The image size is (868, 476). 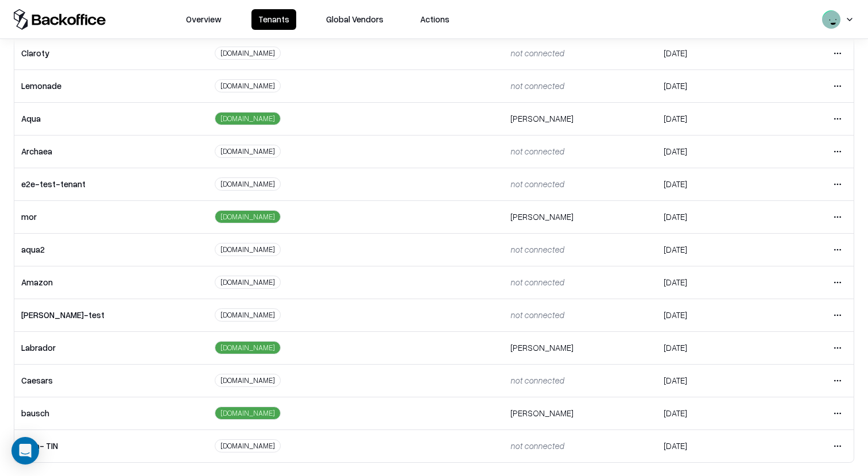 What do you see at coordinates (111, 413) in the screenshot?
I see `td: bausch` at bounding box center [111, 413].